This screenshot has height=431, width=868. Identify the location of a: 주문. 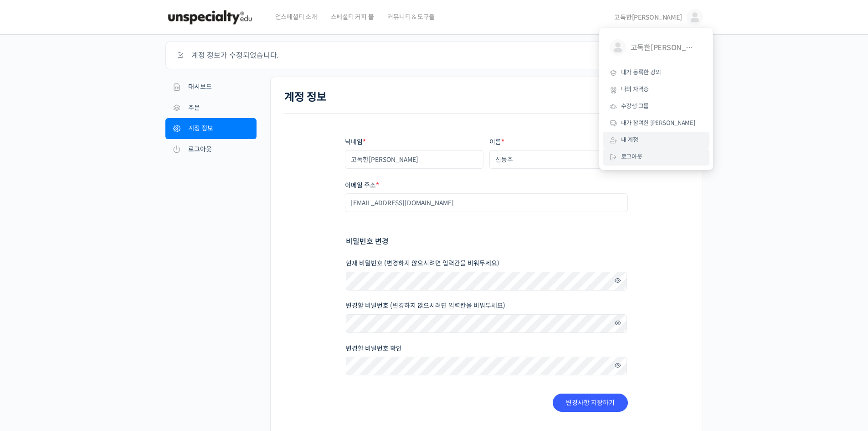
(211, 108).